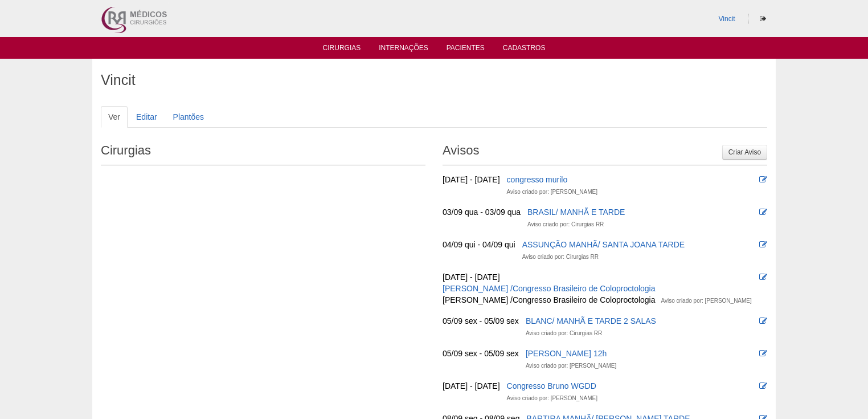 The width and height of the screenshot is (868, 419). I want to click on a: Plantões, so click(189, 117).